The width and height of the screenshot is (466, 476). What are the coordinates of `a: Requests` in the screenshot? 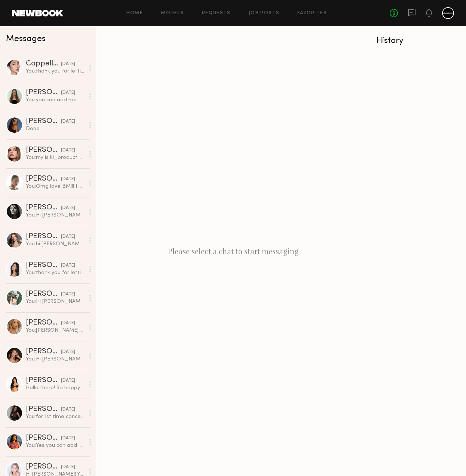 It's located at (216, 13).